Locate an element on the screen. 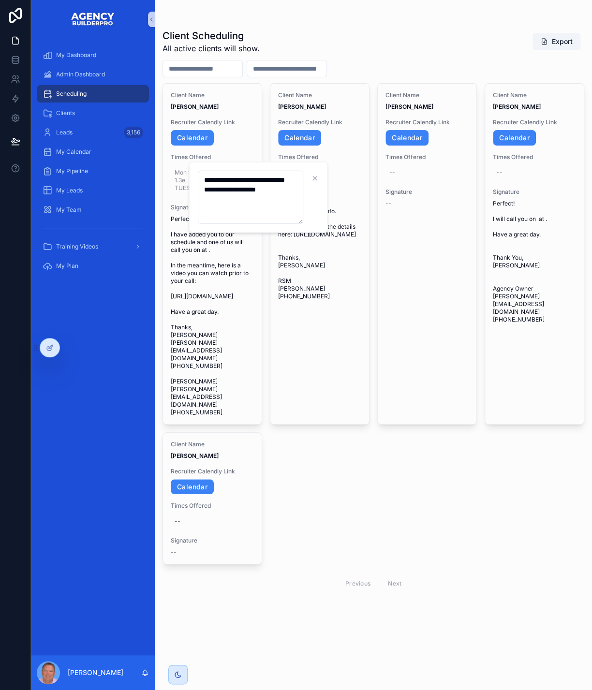 The height and width of the screenshot is (690, 592). a: My Dashboard is located at coordinates (93, 55).